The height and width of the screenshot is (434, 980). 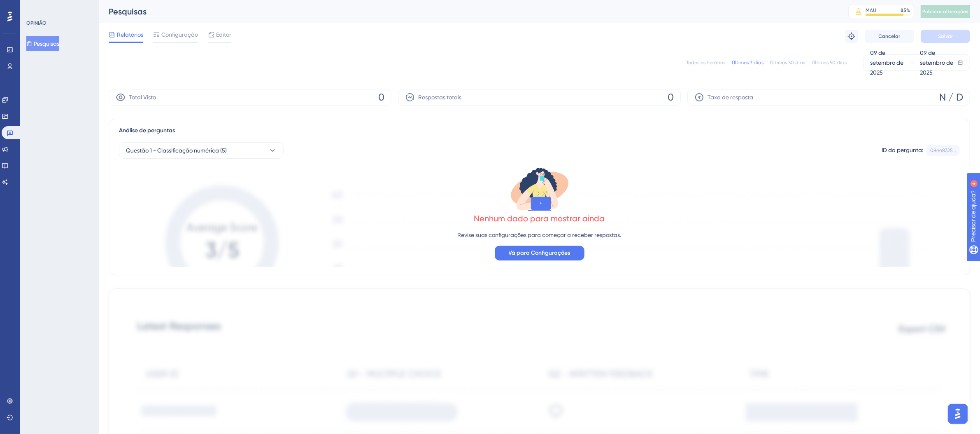 What do you see at coordinates (179, 35) in the screenshot?
I see `font: Configuração` at bounding box center [179, 35].